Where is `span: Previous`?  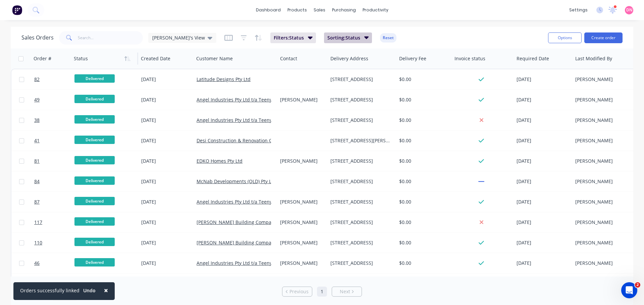 span: Previous is located at coordinates (299, 292).